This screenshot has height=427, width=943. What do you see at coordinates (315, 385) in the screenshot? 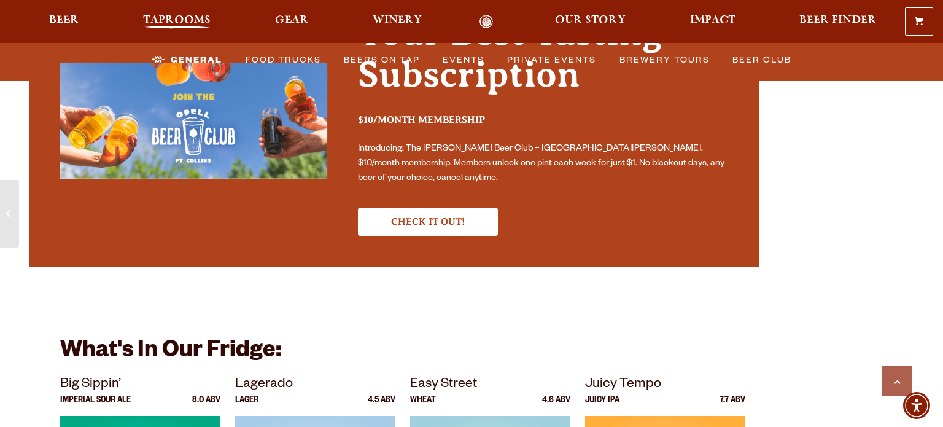
I see `p: Lagerado` at bounding box center [315, 385].